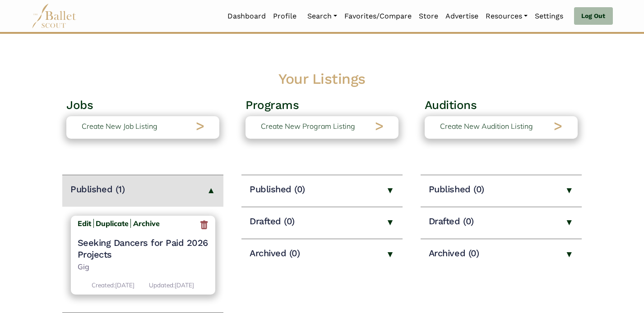 This screenshot has height=313, width=644. What do you see at coordinates (322, 105) in the screenshot?
I see `h3: Programs` at bounding box center [322, 105].